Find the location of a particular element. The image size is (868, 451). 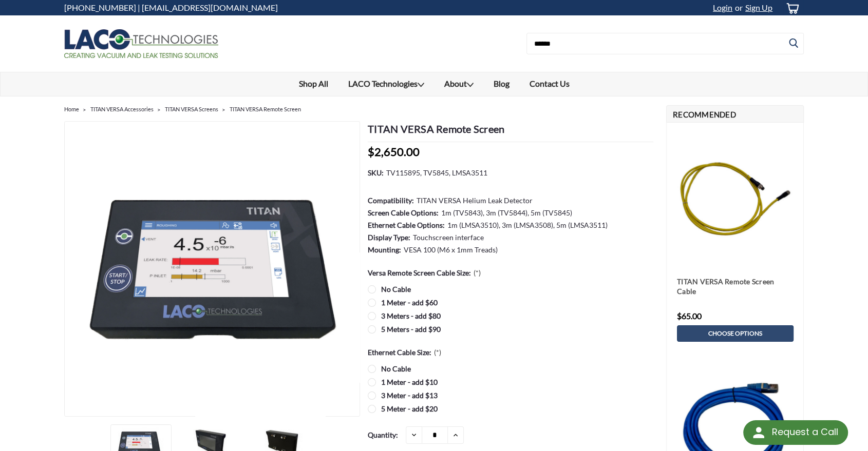

dt: Compatibility: is located at coordinates (391, 200).